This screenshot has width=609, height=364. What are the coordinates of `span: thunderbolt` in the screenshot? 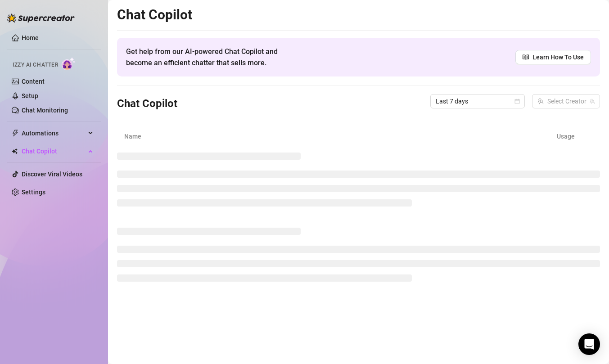 It's located at (16, 133).